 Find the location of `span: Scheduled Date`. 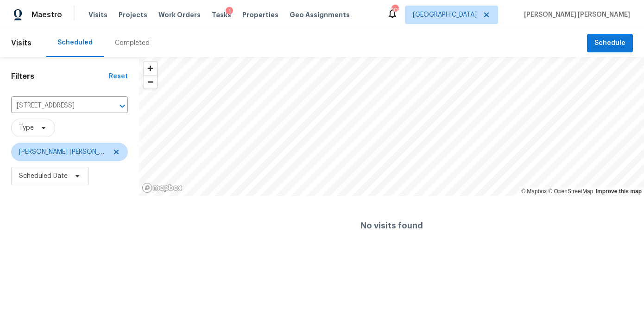

span: Scheduled Date is located at coordinates (43, 176).